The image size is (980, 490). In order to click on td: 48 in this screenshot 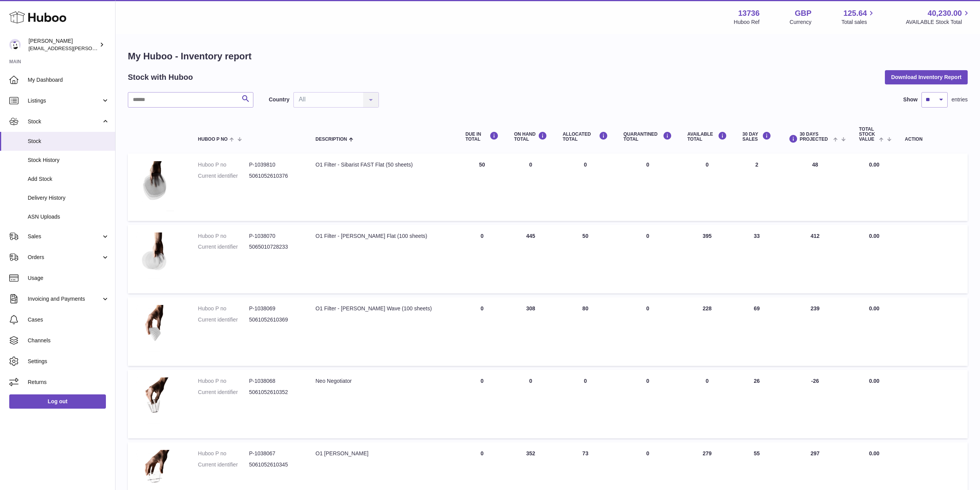, I will do `click(816, 187)`.